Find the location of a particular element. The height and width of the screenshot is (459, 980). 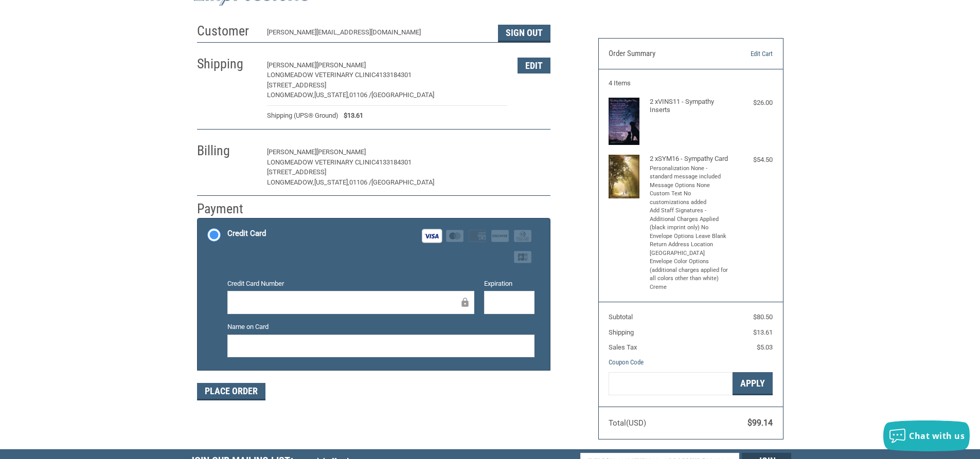

li: Custom Text No customizations added is located at coordinates (689, 198).